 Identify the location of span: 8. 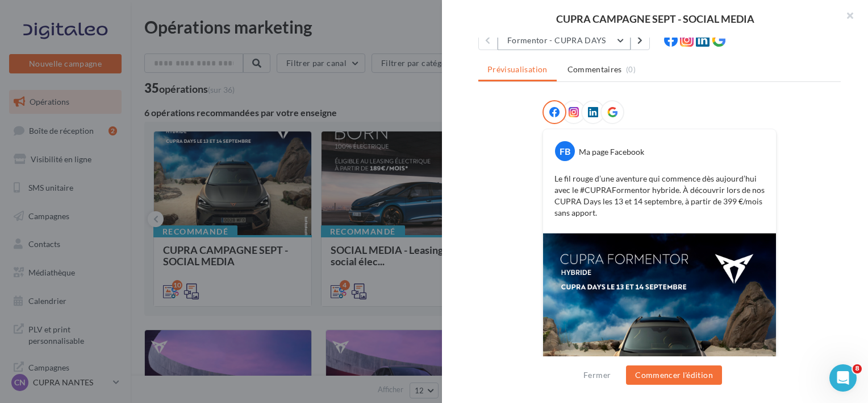
(857, 369).